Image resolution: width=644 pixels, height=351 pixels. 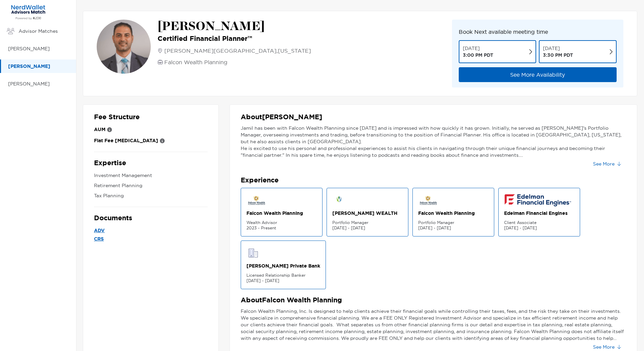 I want to click on p: 2023 - Present, so click(x=282, y=228).